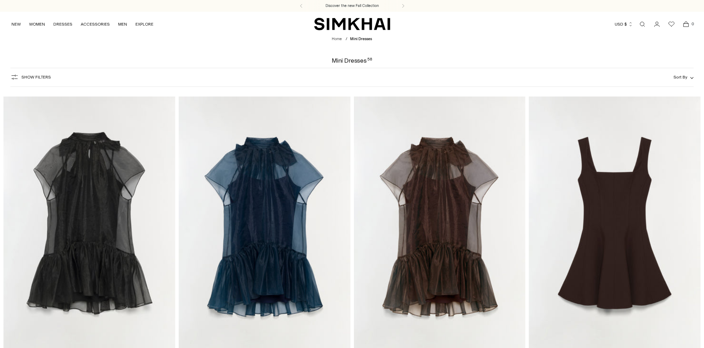 The height and width of the screenshot is (348, 704). Describe the element at coordinates (352, 6) in the screenshot. I see `h3: Discover the new Fall Collection` at that location.